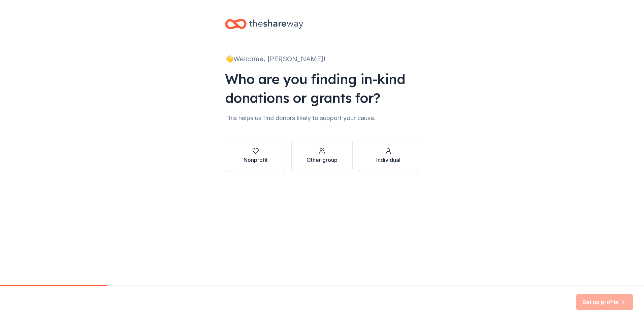 The image size is (644, 321). I want to click on div: Nonprofit, so click(256, 160).